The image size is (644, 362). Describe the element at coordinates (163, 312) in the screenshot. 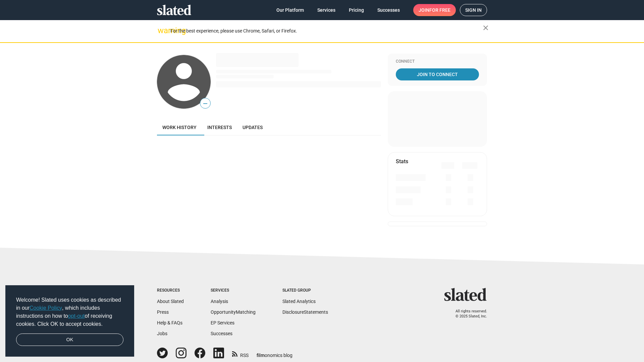

I see `a: Press` at that location.